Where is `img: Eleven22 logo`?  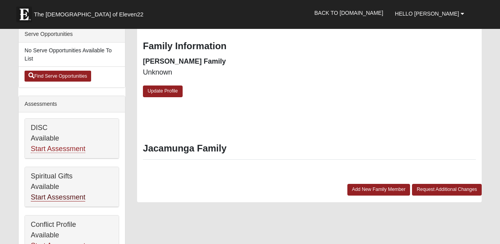 img: Eleven22 logo is located at coordinates (24, 14).